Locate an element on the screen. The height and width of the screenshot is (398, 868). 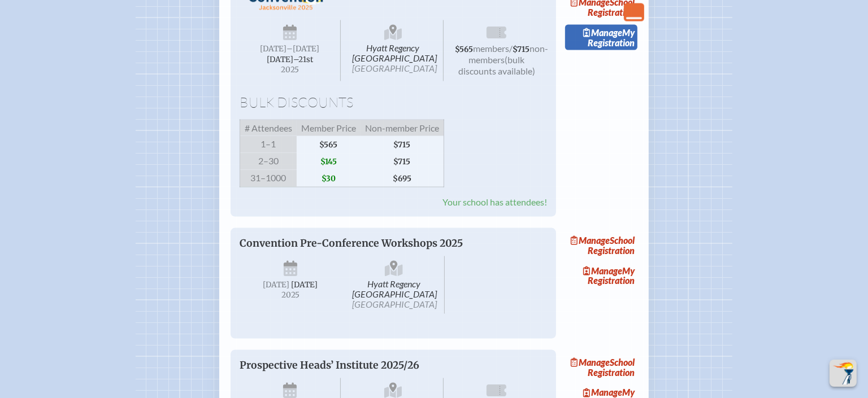
h1: Bulk Discounts is located at coordinates (393, 103).